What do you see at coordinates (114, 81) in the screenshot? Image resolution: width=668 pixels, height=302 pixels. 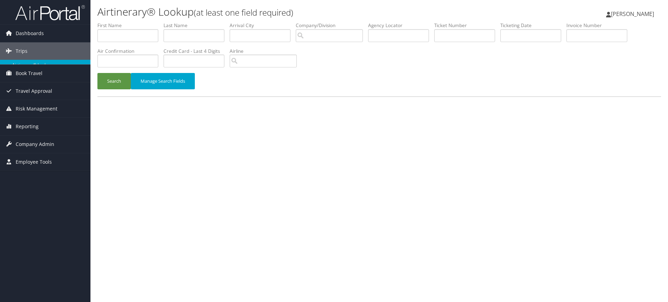 I see `button: Search` at bounding box center [114, 81].